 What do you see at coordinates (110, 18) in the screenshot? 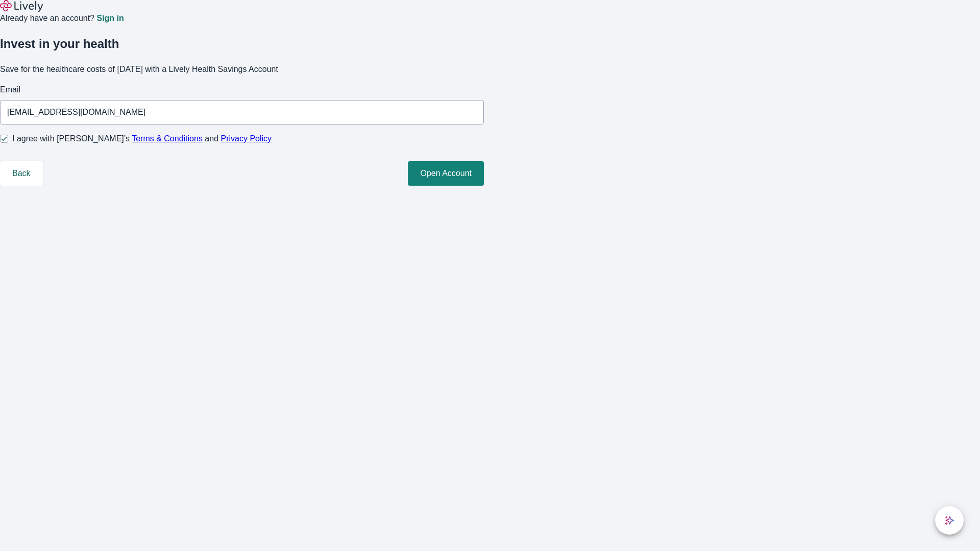
I see `div: Sign in` at bounding box center [110, 18].